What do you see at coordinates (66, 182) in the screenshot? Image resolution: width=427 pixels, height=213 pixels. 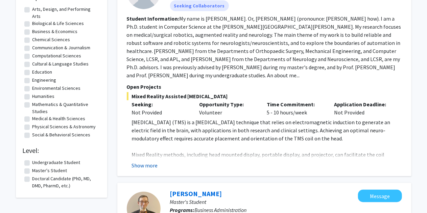 I see `label: Doctoral Candidate (PhD, MD, DMD, PharmD, etc.)` at bounding box center [66, 182].